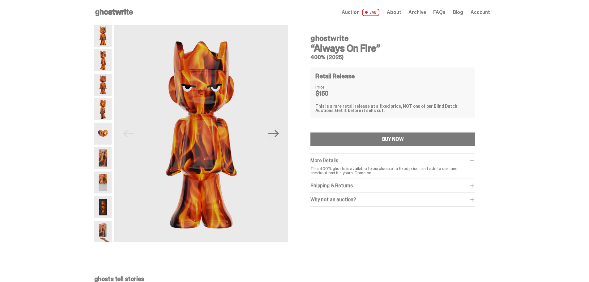 The image size is (589, 282). I want to click on span: FAQs, so click(439, 12).